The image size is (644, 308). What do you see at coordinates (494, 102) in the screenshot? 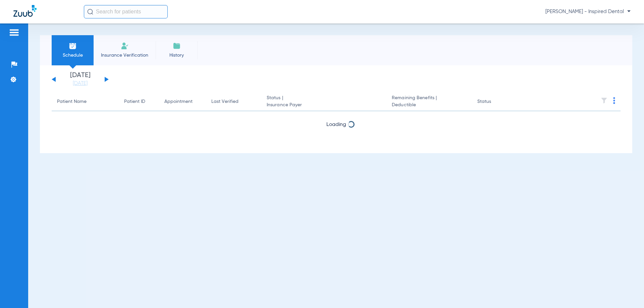
I see `th: Status` at bounding box center [494, 102].